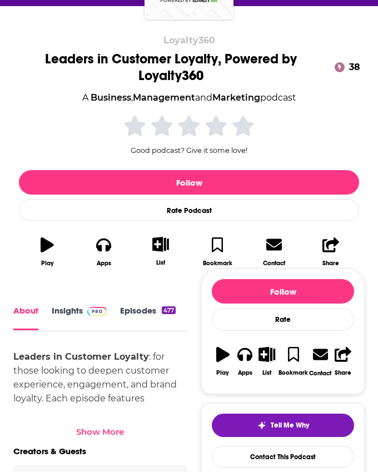 The image size is (378, 472). I want to click on a: 38, so click(348, 67).